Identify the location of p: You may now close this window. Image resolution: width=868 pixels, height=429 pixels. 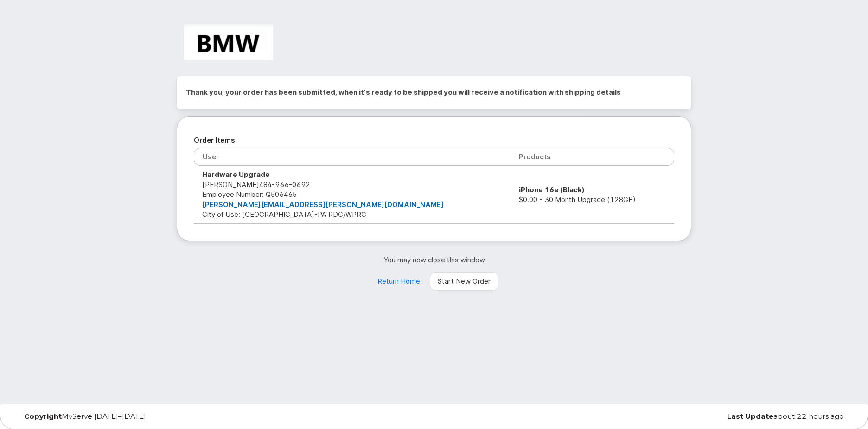
(434, 260).